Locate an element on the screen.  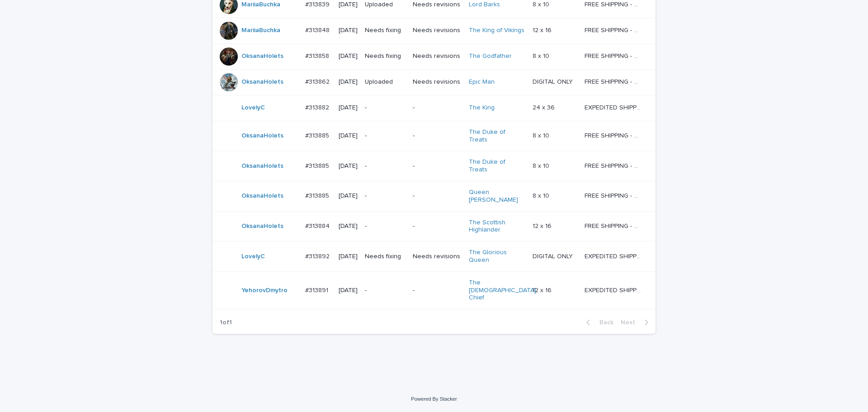
a: Lord Barks is located at coordinates (484, 4).